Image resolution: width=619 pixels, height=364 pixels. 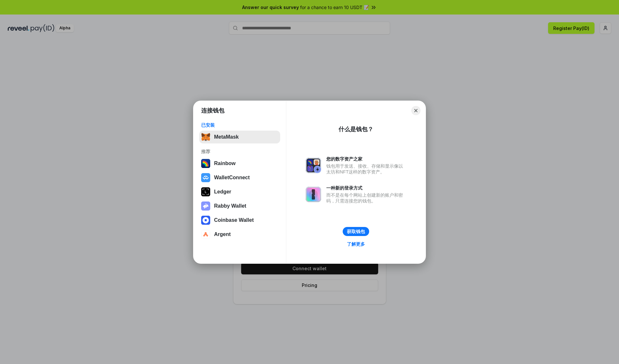 What do you see at coordinates (239, 178) in the screenshot?
I see `button: WalletConnect` at bounding box center [239, 178].